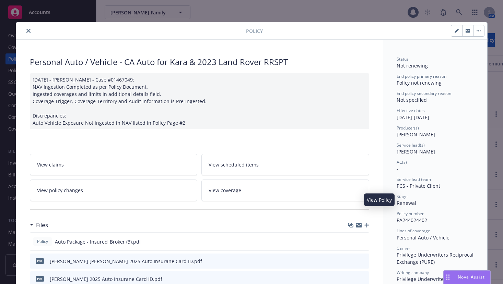  What do you see at coordinates (285, 165) in the screenshot?
I see `a: View scheduled items` at bounding box center [285, 165].